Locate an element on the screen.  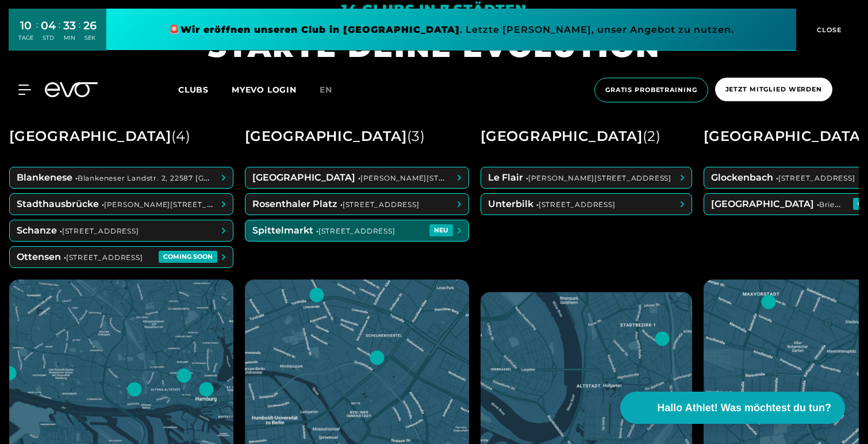
span: Gratis Probetraining is located at coordinates (651, 90).